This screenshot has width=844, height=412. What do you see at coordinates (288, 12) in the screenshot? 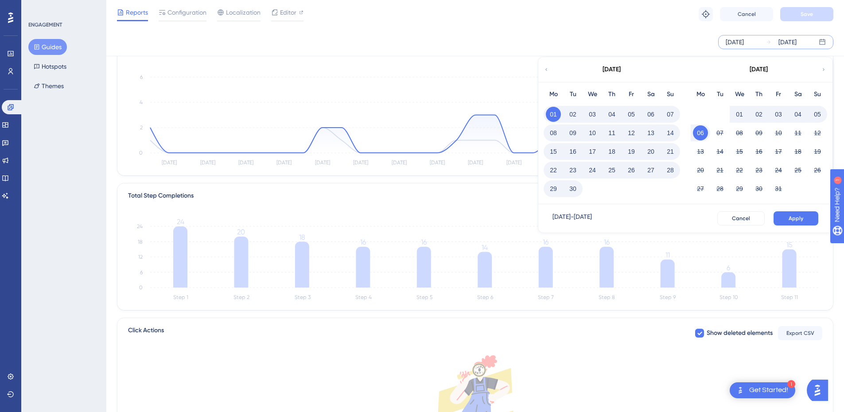
I see `span: Editor` at bounding box center [288, 12].